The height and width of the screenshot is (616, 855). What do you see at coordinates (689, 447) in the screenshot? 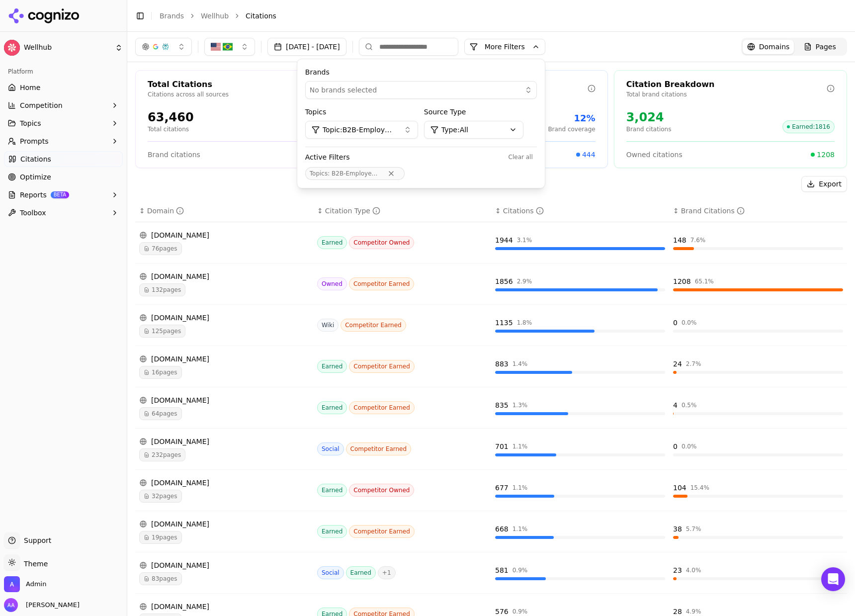
I see `div: 0.0 %` at bounding box center [689, 447].